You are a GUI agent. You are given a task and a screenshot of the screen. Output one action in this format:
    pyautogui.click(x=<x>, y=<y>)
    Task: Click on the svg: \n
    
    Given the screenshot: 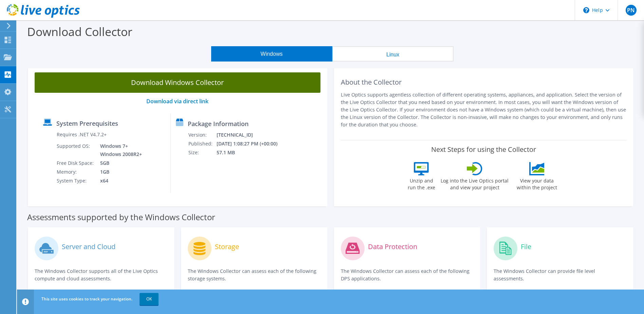 What is the action you would take?
    pyautogui.click(x=587, y=10)
    